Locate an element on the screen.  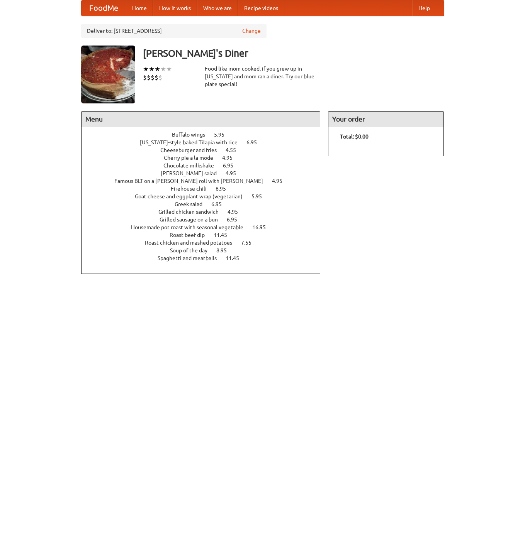
span: Soup of the day is located at coordinates (192, 251).